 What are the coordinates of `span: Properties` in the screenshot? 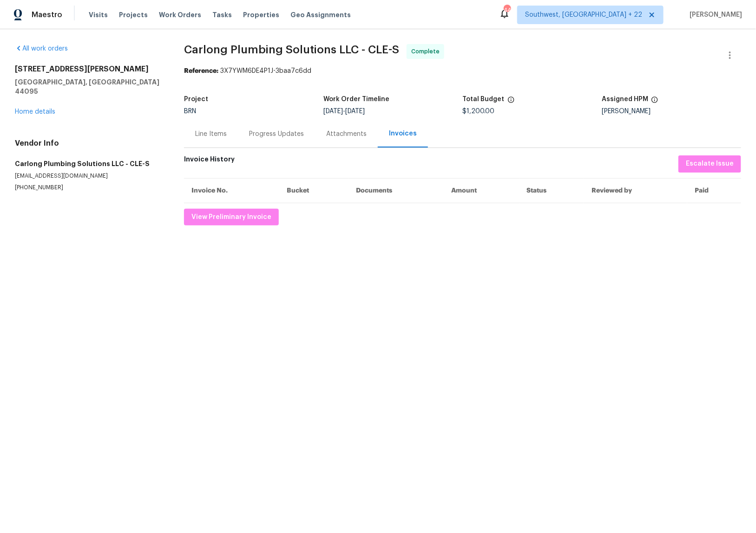 It's located at (261, 15).